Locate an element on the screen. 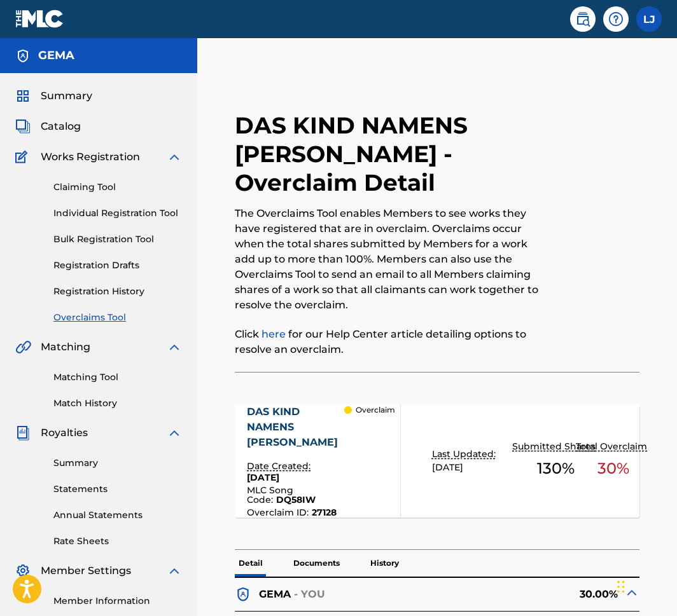 This screenshot has height=616, width=677. span: 130 % is located at coordinates (555, 469).